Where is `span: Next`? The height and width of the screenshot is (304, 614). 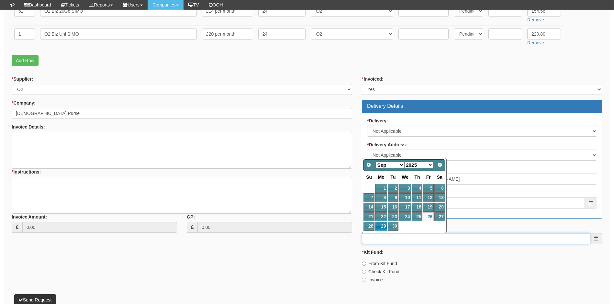
span: Next is located at coordinates (440, 165).